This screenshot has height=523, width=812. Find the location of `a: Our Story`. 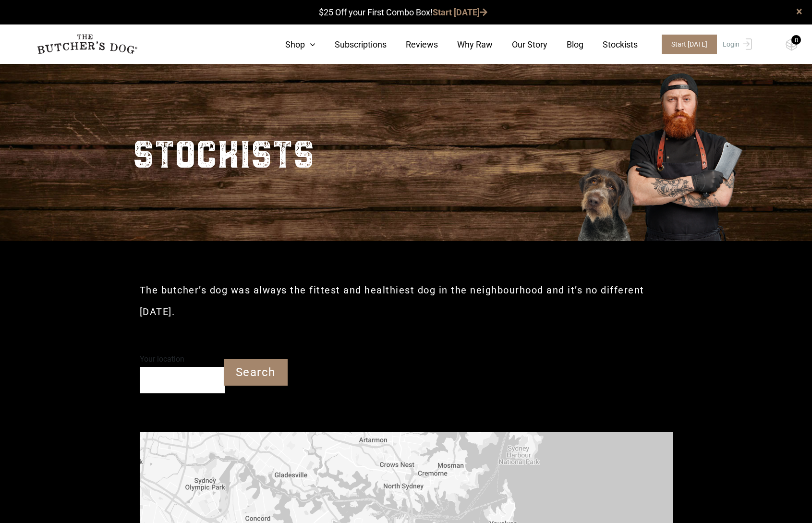

a: Our Story is located at coordinates (520, 44).